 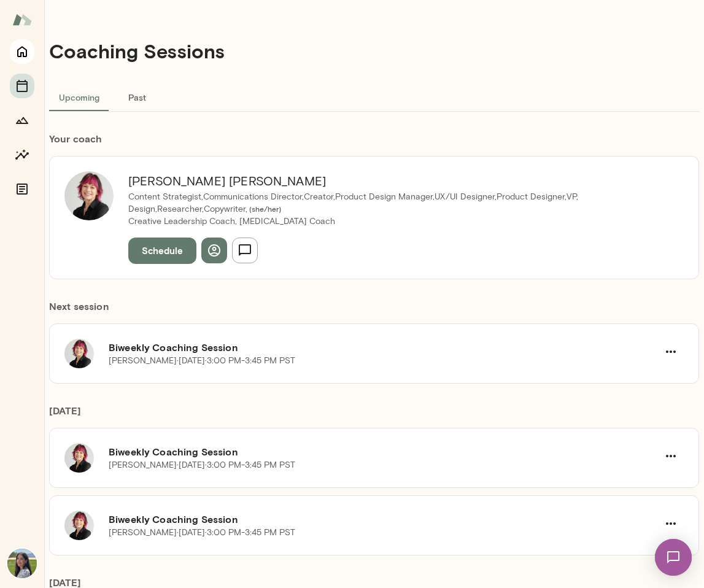 What do you see at coordinates (374, 97) in the screenshot?
I see `div: basic tabs example` at bounding box center [374, 97].